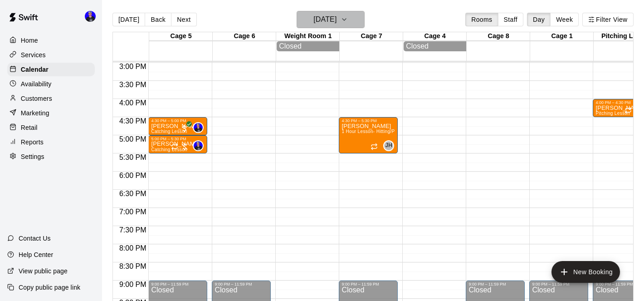  Describe the element at coordinates (539, 20) in the screenshot. I see `button: Day` at that location.